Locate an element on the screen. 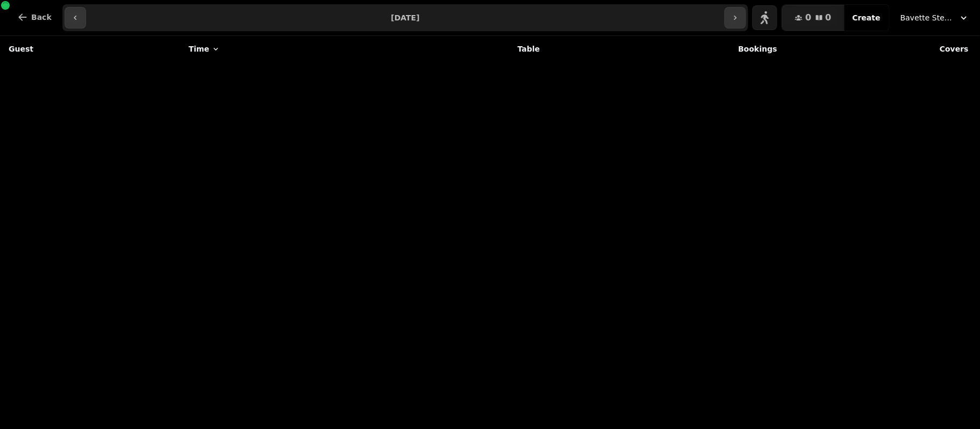  th: Bookings is located at coordinates (664, 49).